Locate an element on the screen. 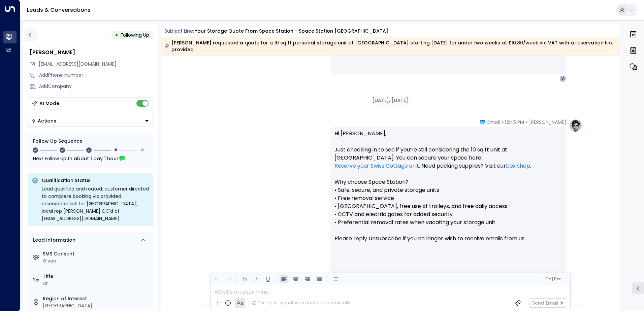 The height and width of the screenshot is (311, 644). span: Cc Bcc is located at coordinates (553, 279).